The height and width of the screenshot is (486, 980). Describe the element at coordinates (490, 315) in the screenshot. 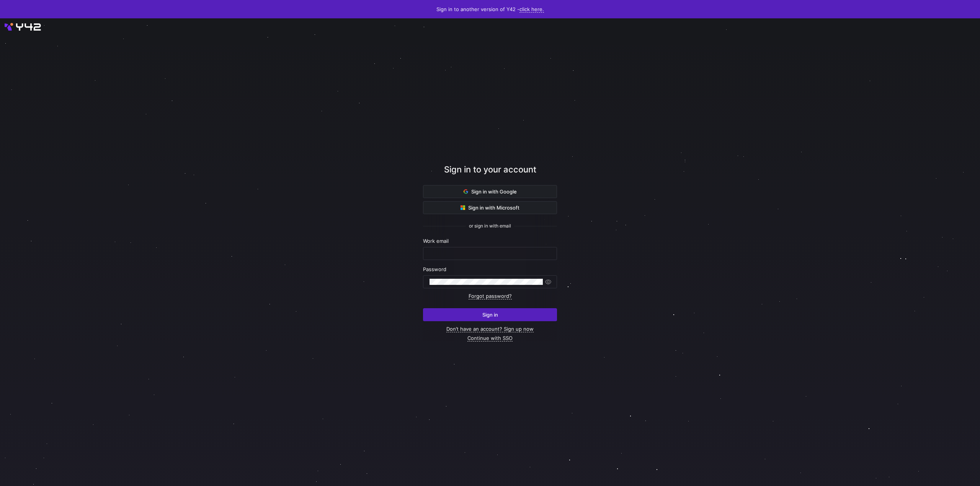

I see `span: Sign in` at that location.